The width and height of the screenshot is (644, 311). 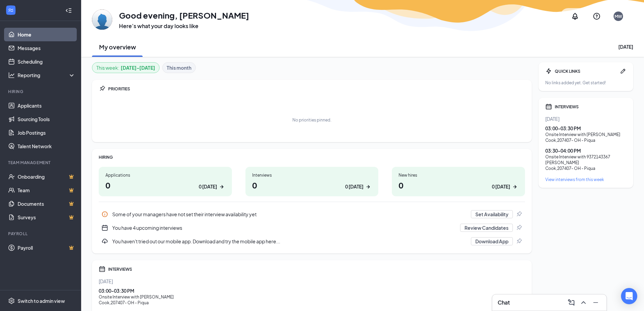 What do you see at coordinates (46, 133) in the screenshot?
I see `a: Job Postings` at bounding box center [46, 133].